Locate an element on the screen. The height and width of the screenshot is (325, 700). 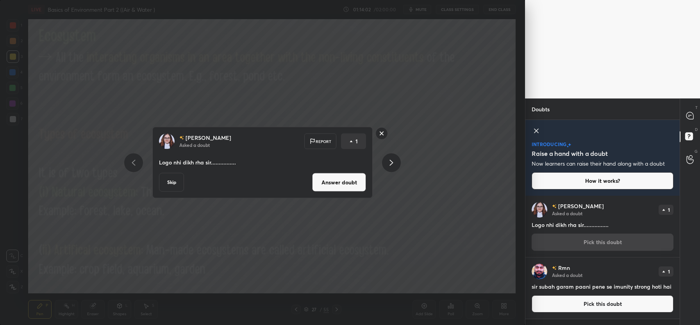
button: Skip is located at coordinates (171, 182).